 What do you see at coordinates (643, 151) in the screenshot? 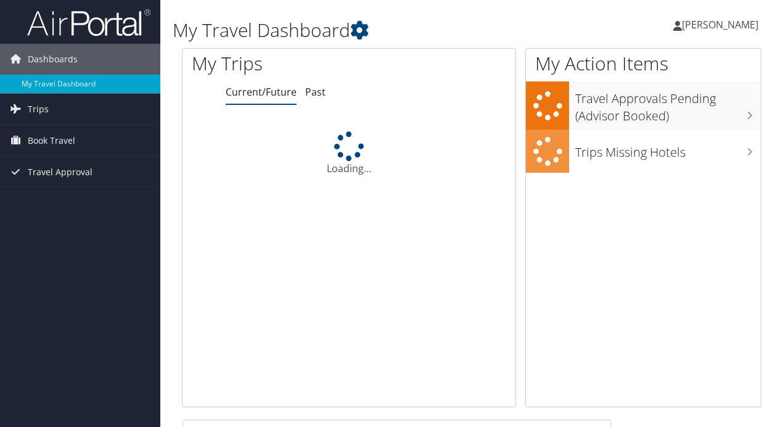
I see `a: Trips Missing Hotels` at bounding box center [643, 151].